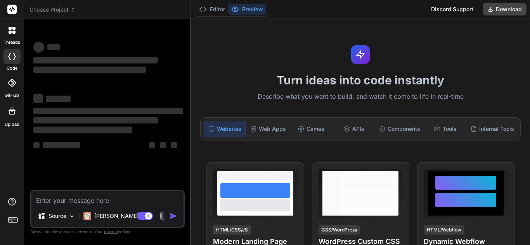 Image resolution: width=530 pixels, height=245 pixels. What do you see at coordinates (12, 95) in the screenshot?
I see `label: GitHub` at bounding box center [12, 95].